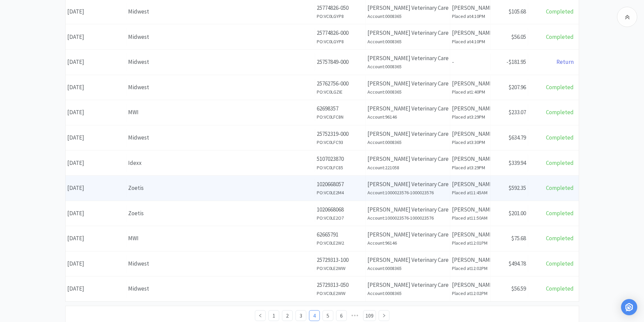 This screenshot has height=322, width=644. What do you see at coordinates (315, 315) in the screenshot?
I see `li: 4` at bounding box center [315, 315].